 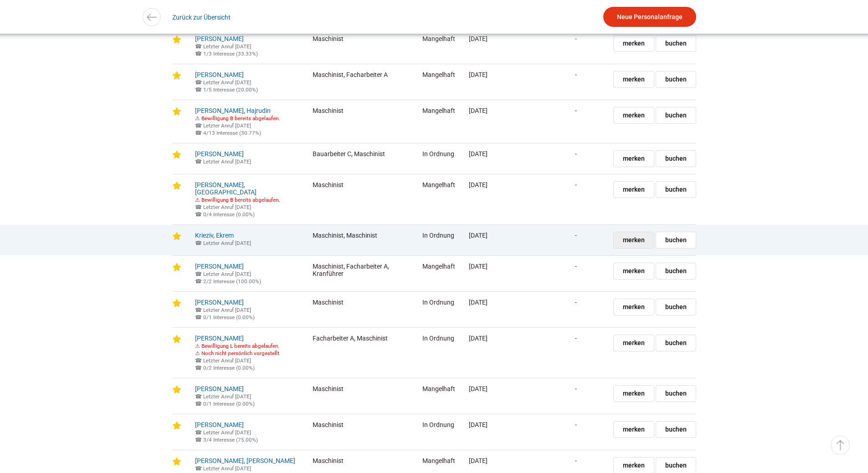 What do you see at coordinates (360, 352) in the screenshot?
I see `td: Facharbeiter A, Maschinist` at bounding box center [360, 352].